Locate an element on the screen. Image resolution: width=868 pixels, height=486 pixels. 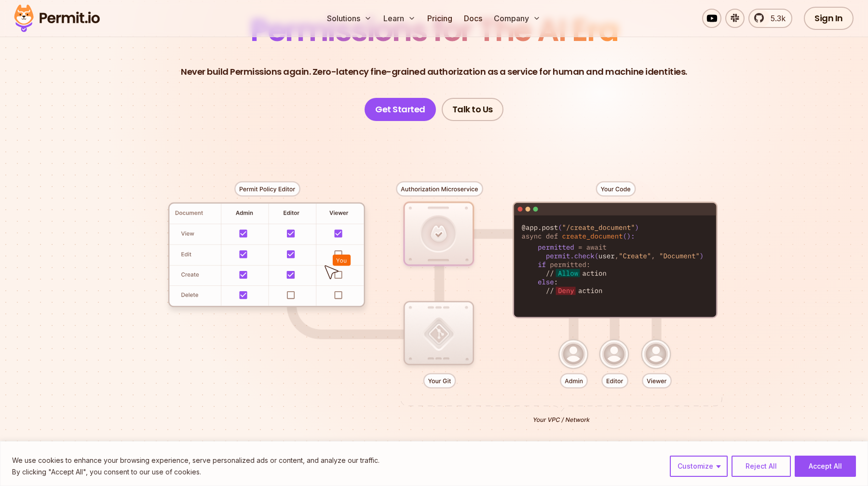
a: Sign In is located at coordinates (829, 18).